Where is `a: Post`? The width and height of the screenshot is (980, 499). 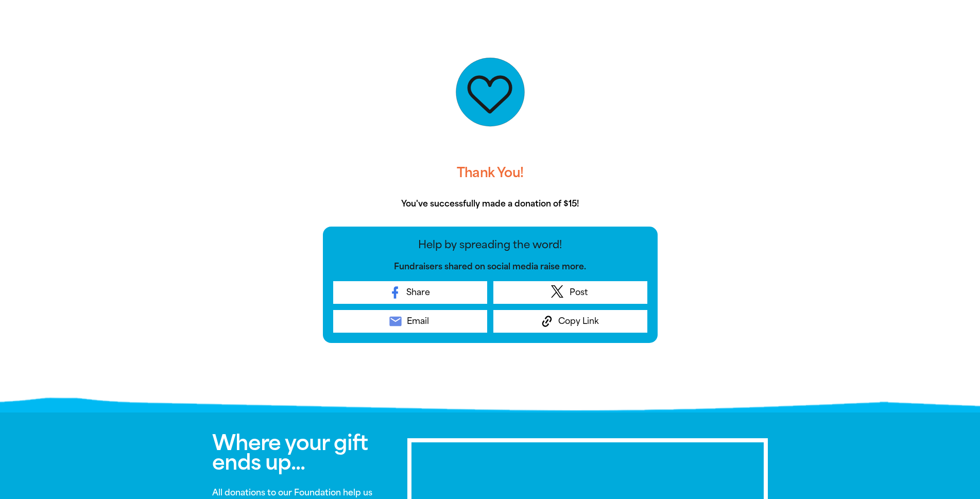 a: Post is located at coordinates (571, 293).